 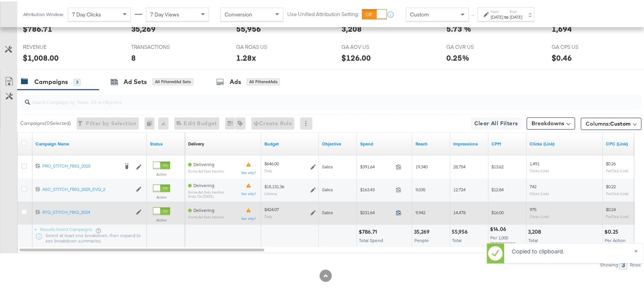 I want to click on a: Shows the current state of your Ad Campaign., so click(x=166, y=143).